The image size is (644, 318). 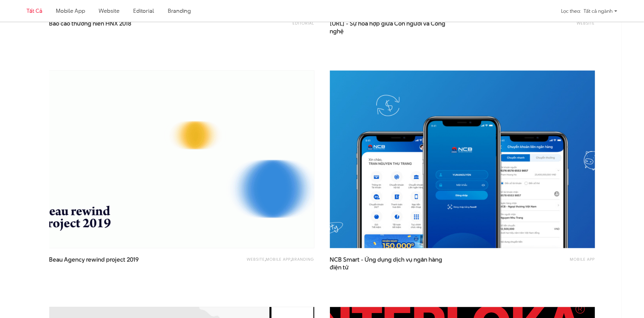 I want to click on span: nghệ, so click(x=337, y=31).